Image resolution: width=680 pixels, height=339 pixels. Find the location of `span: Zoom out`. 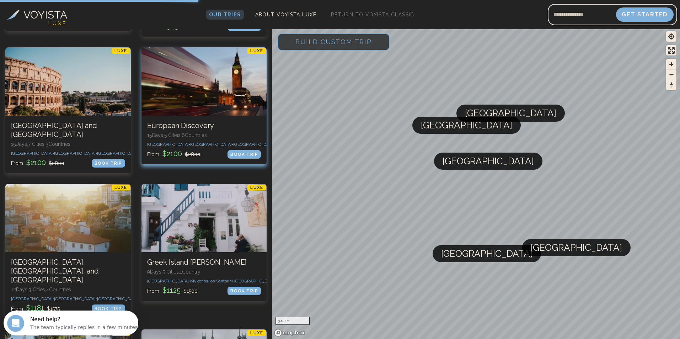

span: Zoom out is located at coordinates (671, 75).